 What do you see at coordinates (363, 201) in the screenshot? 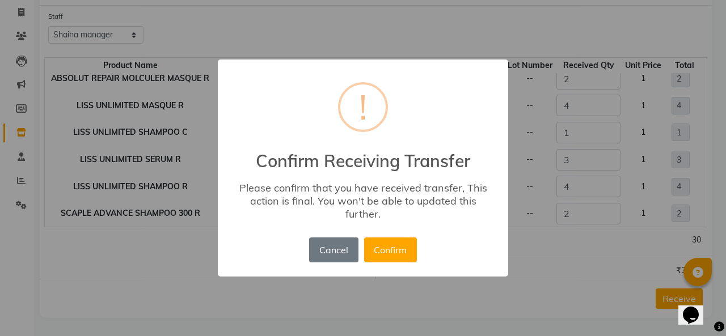
I see `div: Please confirm that you have received transfer, This action is final. You won't be able to update...` at bounding box center [363, 201].